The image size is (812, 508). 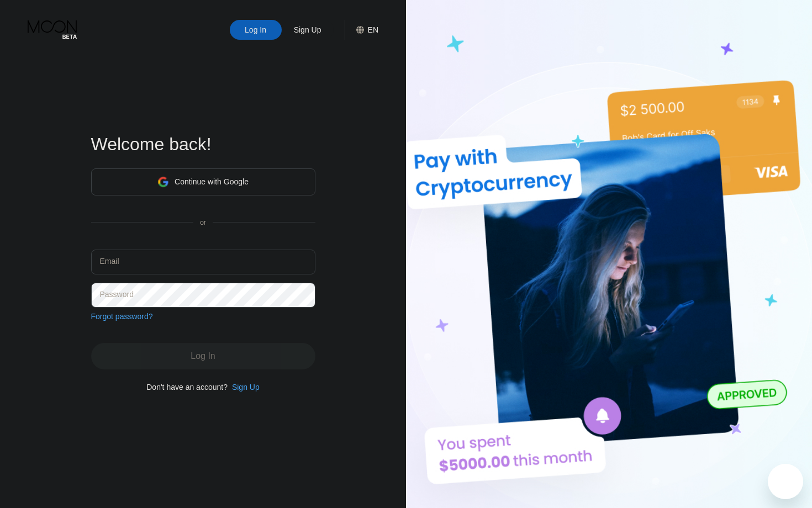 I want to click on div: Welcome back!, so click(x=203, y=144).